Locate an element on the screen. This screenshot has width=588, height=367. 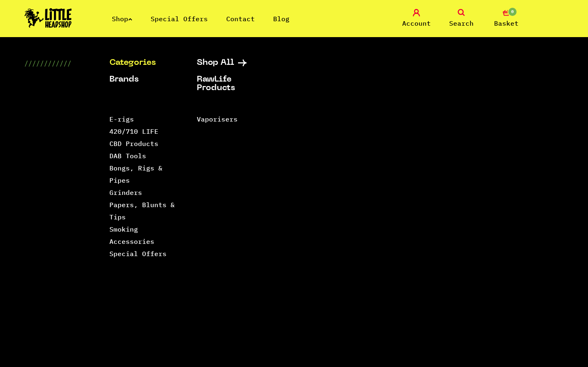
a: Categories is located at coordinates (143, 63).